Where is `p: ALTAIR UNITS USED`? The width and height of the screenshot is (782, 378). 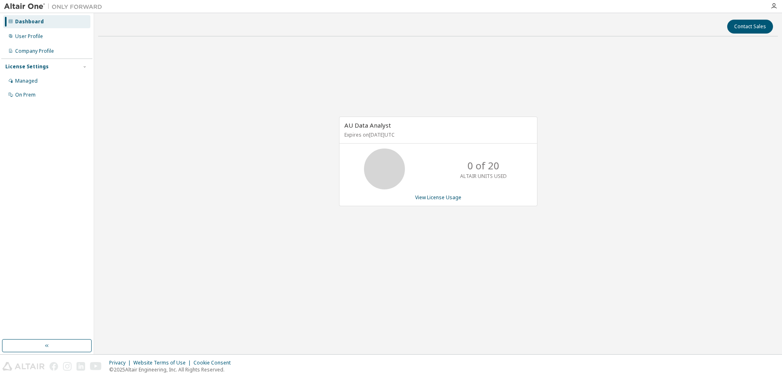 p: ALTAIR UNITS USED is located at coordinates (483, 176).